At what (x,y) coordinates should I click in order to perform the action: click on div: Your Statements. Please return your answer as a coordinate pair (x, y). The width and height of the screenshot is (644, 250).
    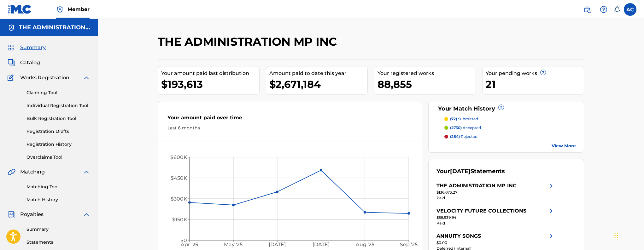
    Looking at the image, I should click on (471, 171).